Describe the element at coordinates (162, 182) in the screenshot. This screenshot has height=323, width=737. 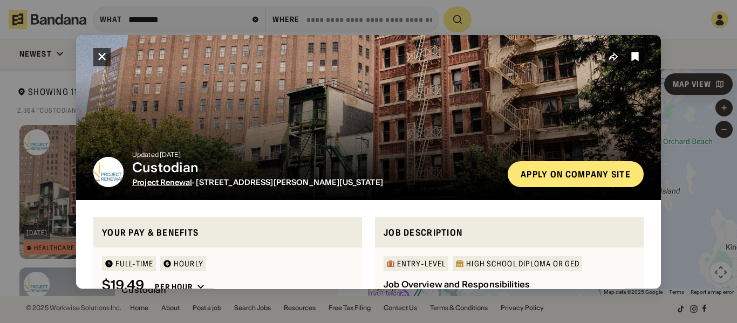
I see `span: Project Renewal` at that location.